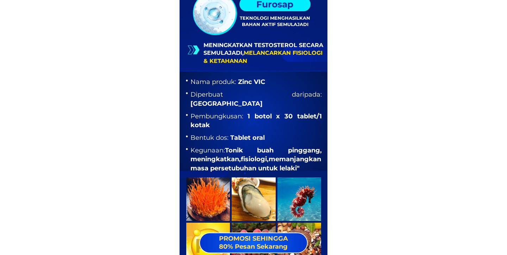 The height and width of the screenshot is (255, 507). Describe the element at coordinates (256, 159) in the screenshot. I see `span: Tonik buah pinggang, meningkatkan,fisiologi,memanjangkan masa persetubuhan untuk lelaki"` at that location.